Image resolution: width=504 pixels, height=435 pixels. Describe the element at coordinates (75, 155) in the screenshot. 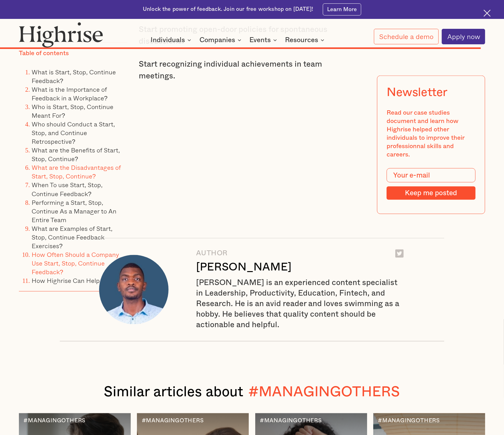

I see `a: What are the Benefits of Start, Stop, Continue?` at that location.